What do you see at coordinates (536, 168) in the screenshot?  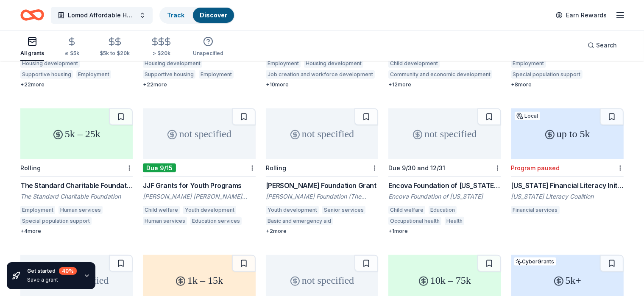 I see `div: Program paused` at bounding box center [536, 168].